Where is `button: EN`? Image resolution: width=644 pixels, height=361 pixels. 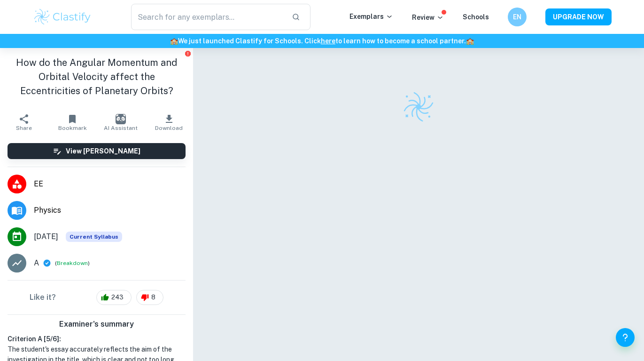
button: EN is located at coordinates (517, 17).